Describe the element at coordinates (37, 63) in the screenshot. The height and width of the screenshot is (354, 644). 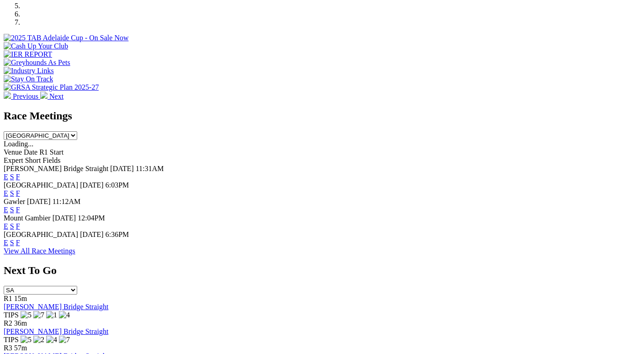
I see `img: Greyhounds As Pets` at that location.